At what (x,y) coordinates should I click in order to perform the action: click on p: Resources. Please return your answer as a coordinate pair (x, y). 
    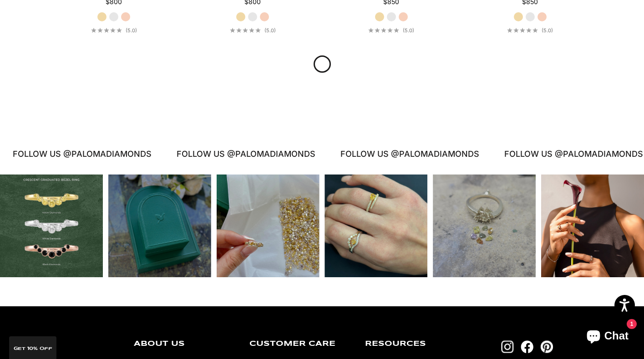
    Looking at the image, I should click on (416, 344).